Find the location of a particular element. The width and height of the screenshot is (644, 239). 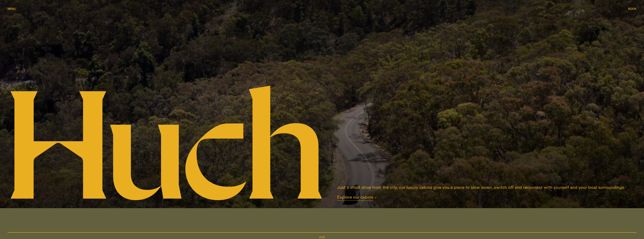

button: show booking tray is located at coordinates (632, 9).